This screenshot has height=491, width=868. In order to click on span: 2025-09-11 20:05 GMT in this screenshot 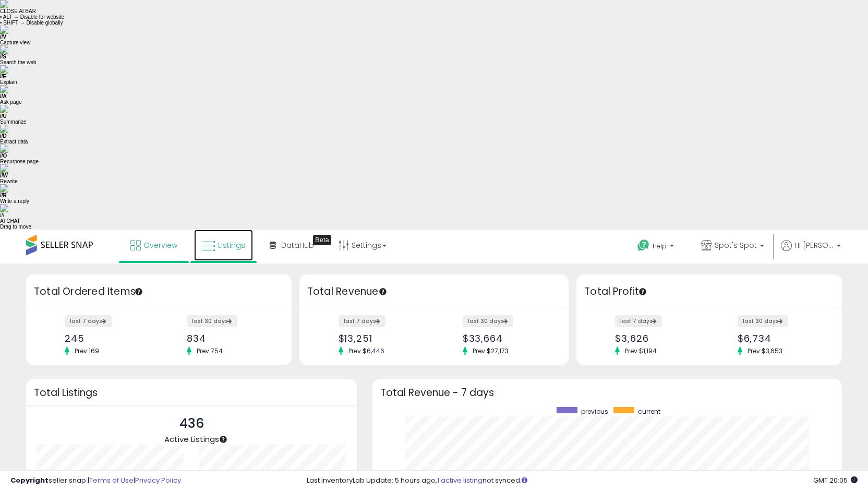, I will do `click(835, 480)`.